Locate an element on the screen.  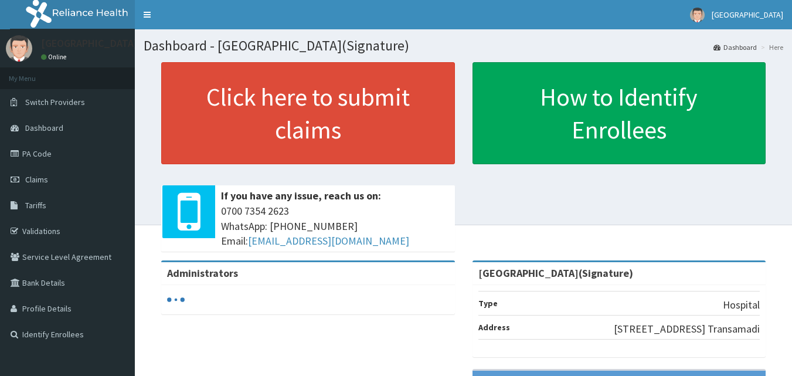
b: Type is located at coordinates (487, 303).